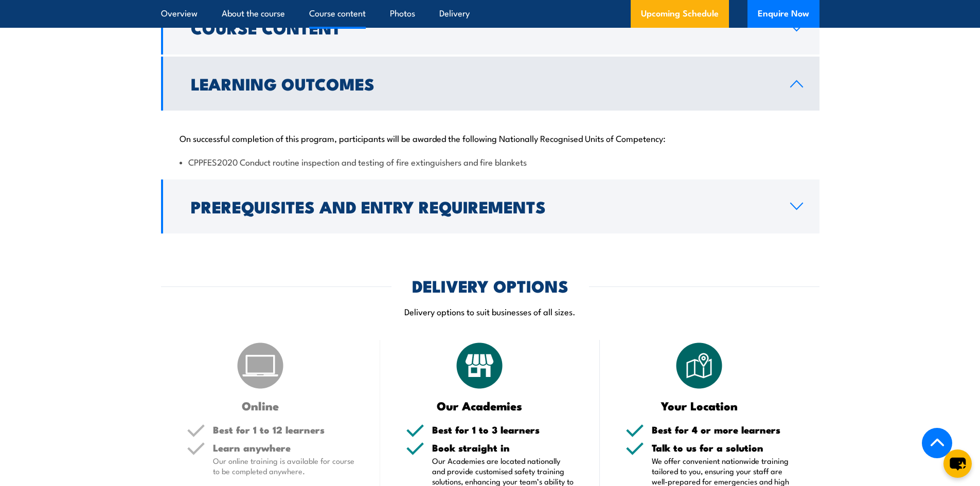  What do you see at coordinates (260, 405) in the screenshot?
I see `h3: Online` at bounding box center [260, 405].